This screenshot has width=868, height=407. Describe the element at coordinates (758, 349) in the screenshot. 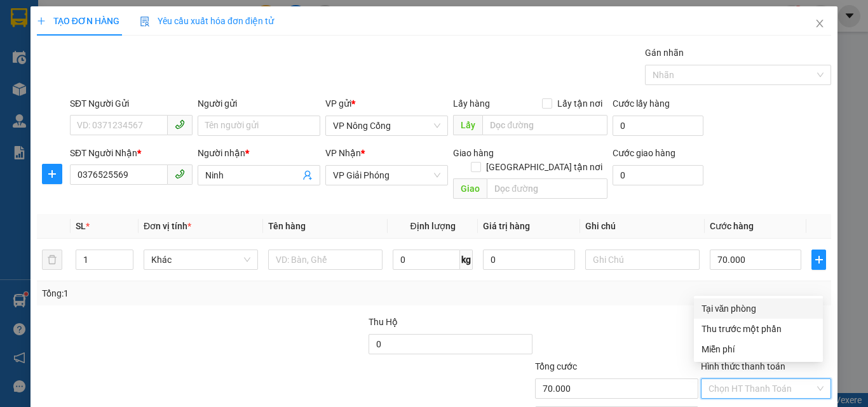

I see `div: Miễn phí` at that location.